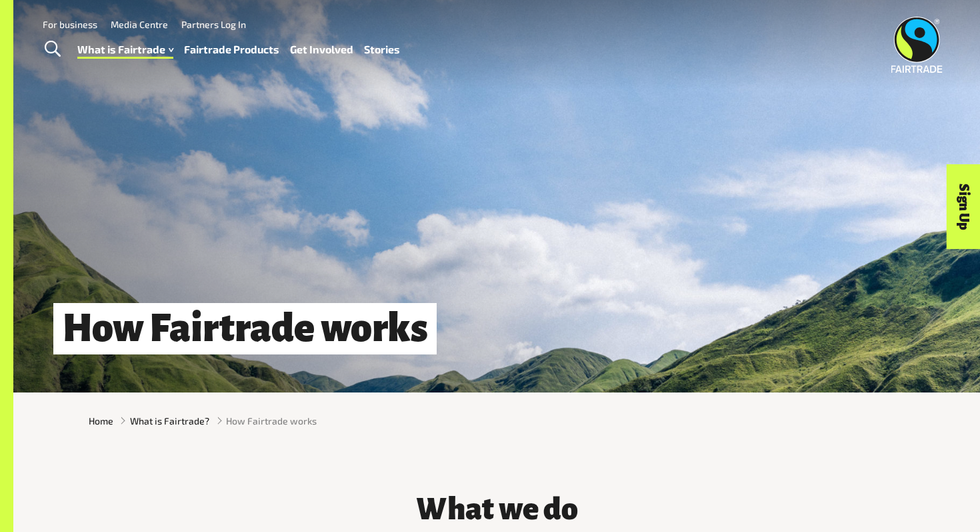 This screenshot has height=532, width=980. Describe the element at coordinates (101, 420) in the screenshot. I see `a: Home` at that location.